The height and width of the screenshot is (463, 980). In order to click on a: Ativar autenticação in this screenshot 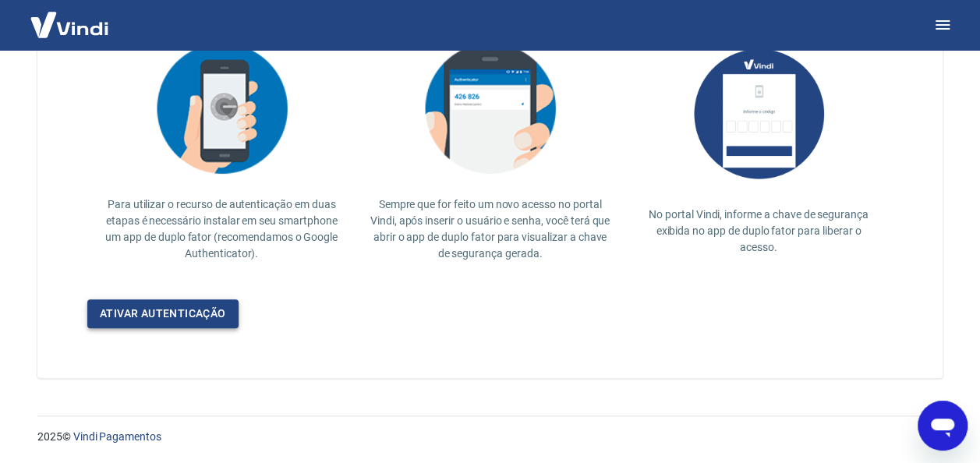, I will do `click(163, 313)`.